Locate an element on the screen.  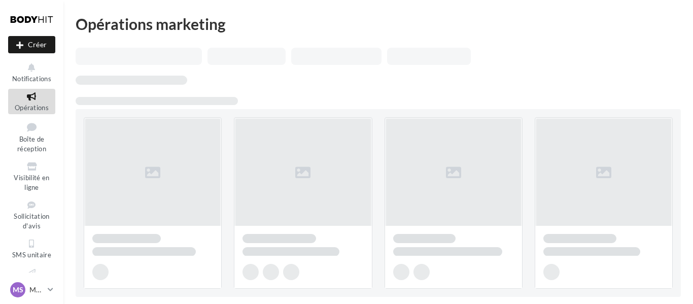
span: MS is located at coordinates (18, 290).